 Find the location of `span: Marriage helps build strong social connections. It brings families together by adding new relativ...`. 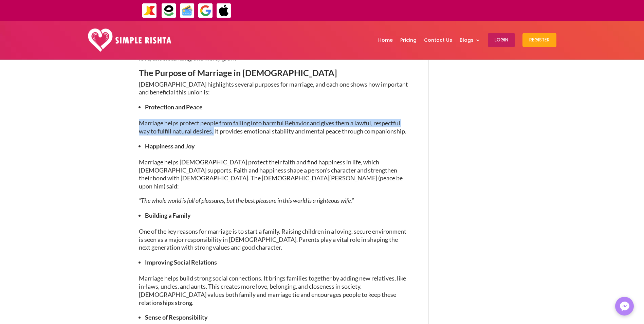

span: Marriage helps build strong social connections. It brings families together by adding new relativ... is located at coordinates (272, 291).